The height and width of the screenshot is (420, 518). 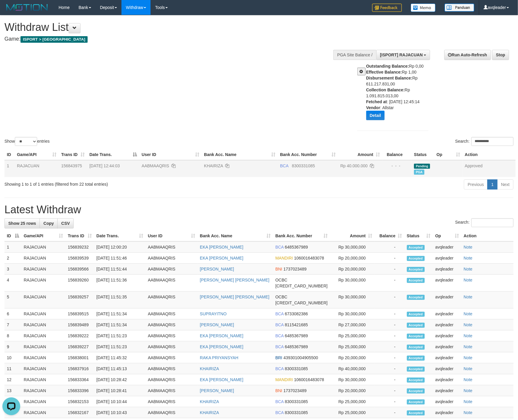 I want to click on span: Rp 40.000.000, so click(x=354, y=166).